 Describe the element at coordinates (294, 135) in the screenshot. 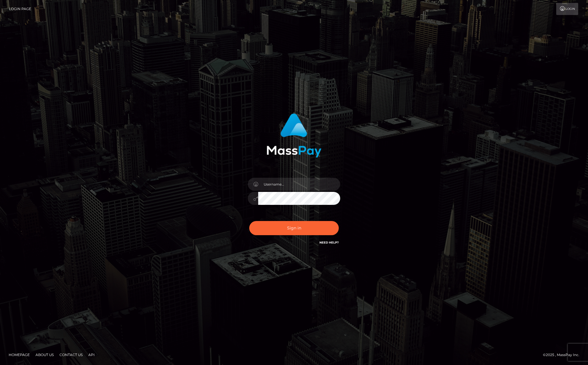

I see `img: MassPay Login` at that location.